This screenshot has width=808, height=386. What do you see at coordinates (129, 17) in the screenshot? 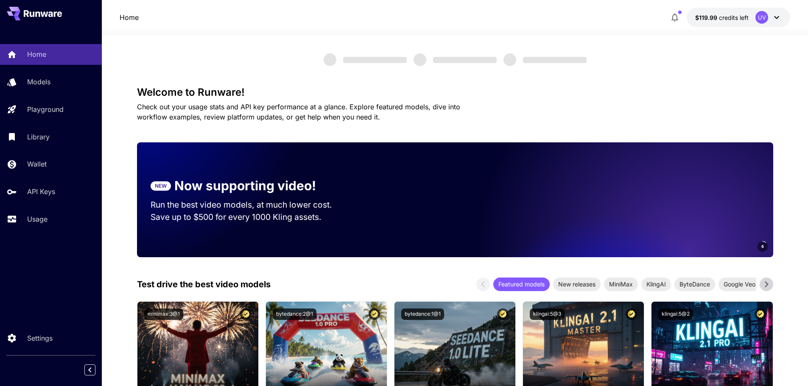
I see `nav: breadcrumb` at bounding box center [129, 17].